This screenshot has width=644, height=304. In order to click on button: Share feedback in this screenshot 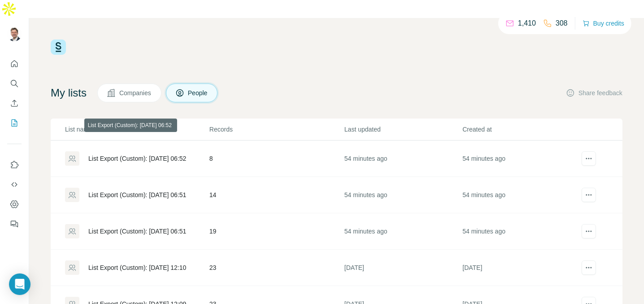, I will do `click(595, 93)`.